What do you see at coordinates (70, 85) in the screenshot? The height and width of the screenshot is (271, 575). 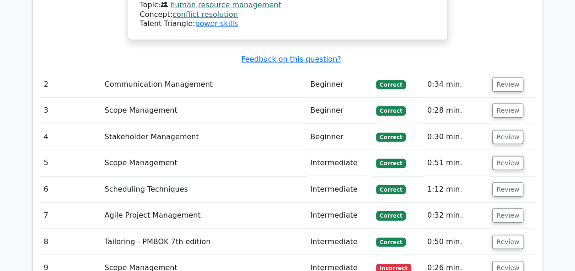 I see `td: 2` at bounding box center [70, 85].